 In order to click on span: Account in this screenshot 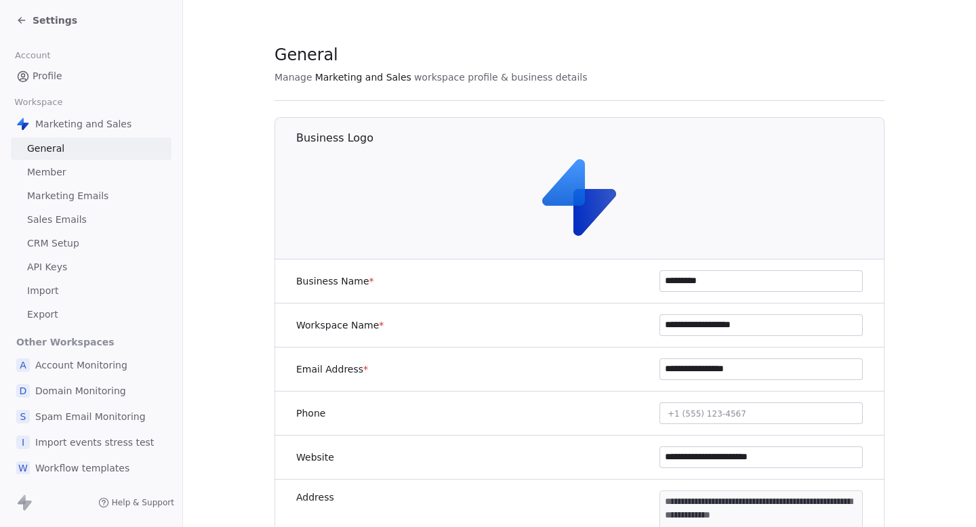, I will do `click(33, 56)`.